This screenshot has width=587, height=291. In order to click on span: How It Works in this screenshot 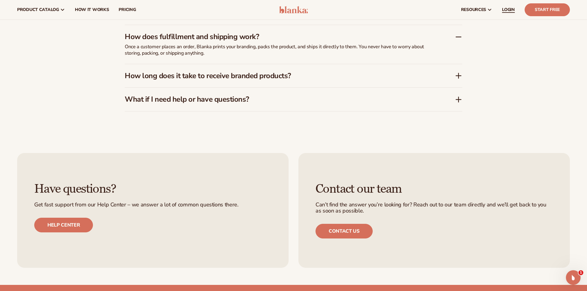, I will do `click(92, 10)`.